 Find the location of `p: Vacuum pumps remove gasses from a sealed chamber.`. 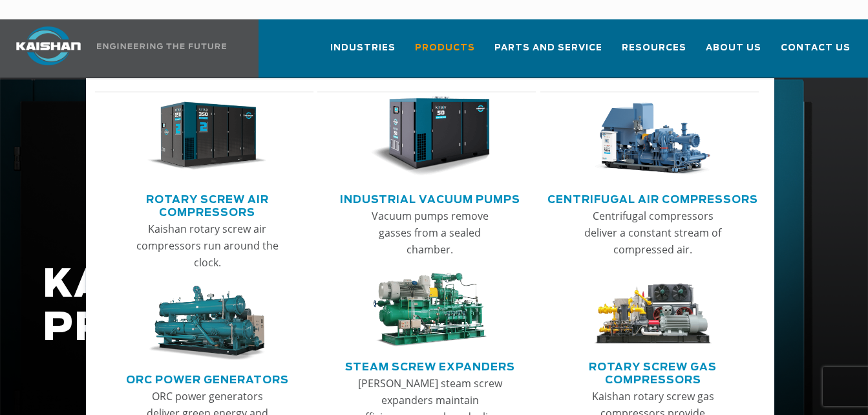

p: Vacuum pumps remove gasses from a sealed chamber. is located at coordinates (430, 233).